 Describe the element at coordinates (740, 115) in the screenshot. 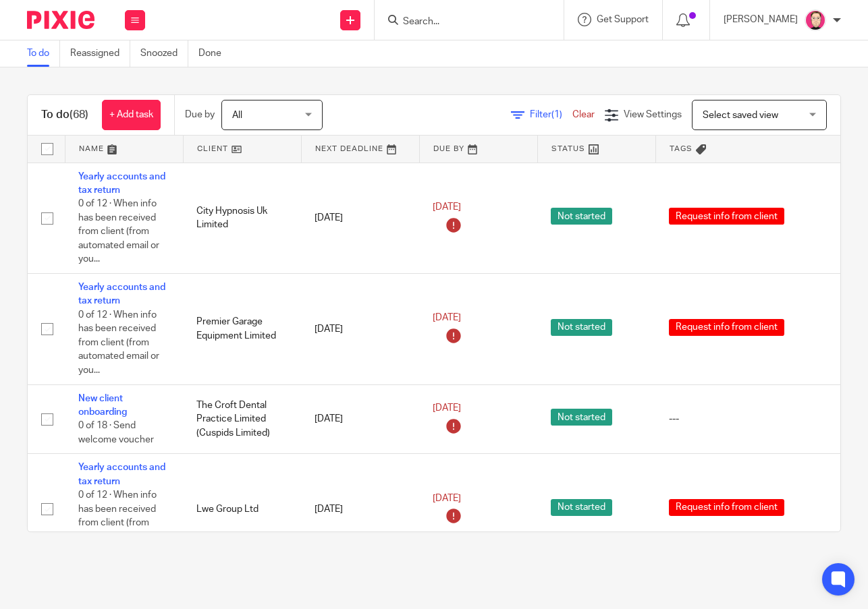

I see `span: Select saved view` at that location.